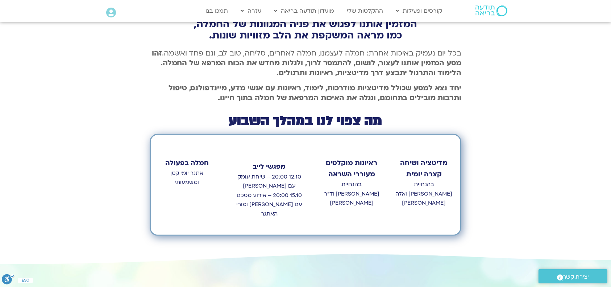 This screenshot has height=287, width=611. What do you see at coordinates (187, 163) in the screenshot?
I see `strong: חמלה בפעולה` at bounding box center [187, 163].